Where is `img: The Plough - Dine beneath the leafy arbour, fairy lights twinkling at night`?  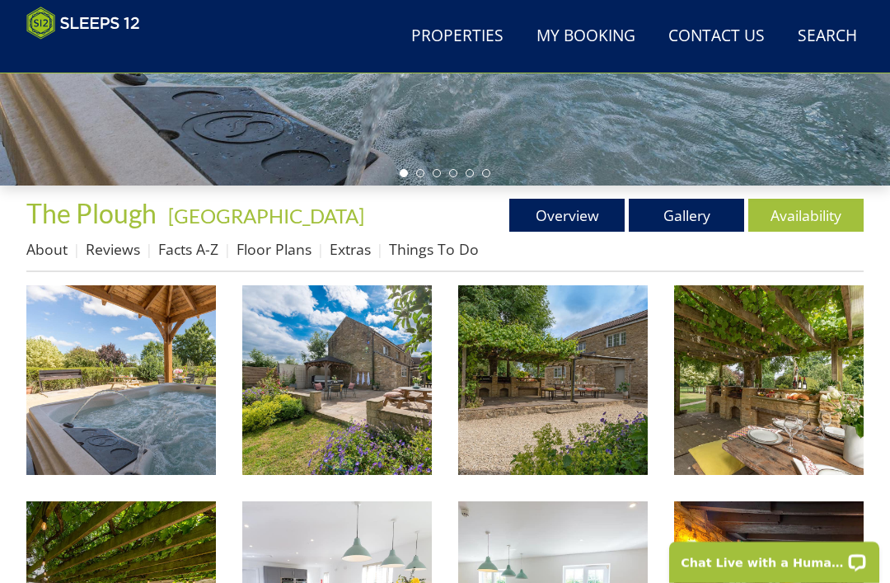
img: The Plough - Dine beneath the leafy arbour, fairy lights twinkling at night is located at coordinates (553, 380).